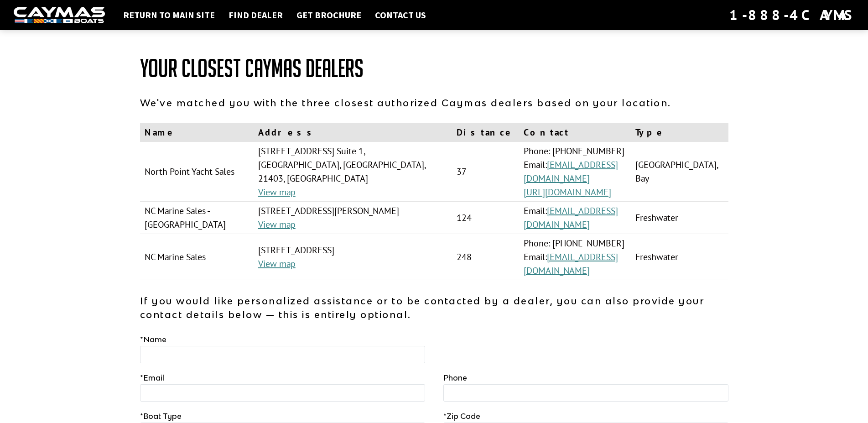 Image resolution: width=868 pixels, height=423 pixels. Describe the element at coordinates (401, 15) in the screenshot. I see `a: Contact Us` at that location.